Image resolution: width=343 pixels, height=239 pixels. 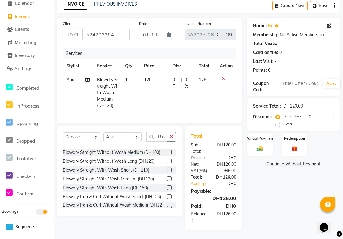 I want to click on span: 1, so click(x=126, y=80).